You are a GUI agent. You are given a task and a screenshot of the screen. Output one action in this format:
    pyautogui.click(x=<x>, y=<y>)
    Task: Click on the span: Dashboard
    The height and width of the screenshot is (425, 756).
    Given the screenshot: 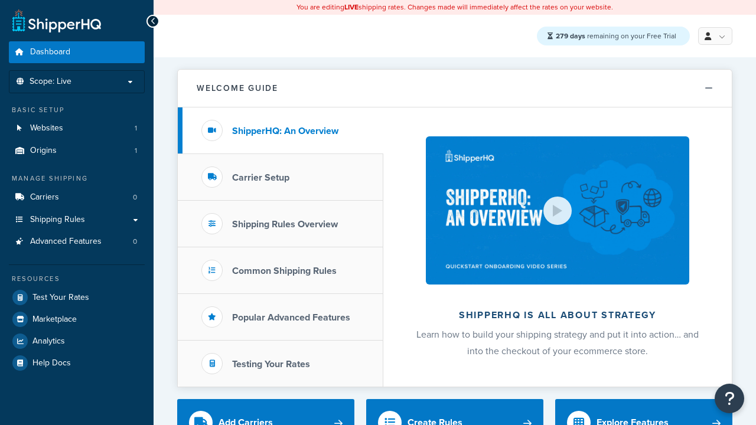 What is the action you would take?
    pyautogui.click(x=50, y=52)
    